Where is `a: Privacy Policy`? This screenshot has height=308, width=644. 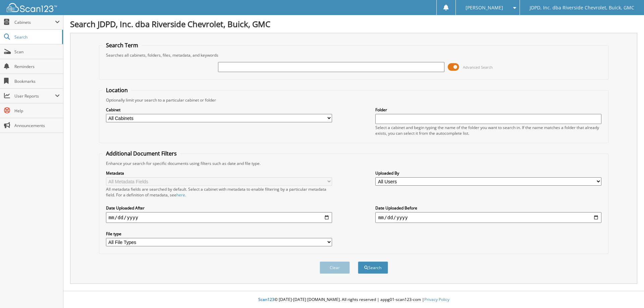
a: Privacy Policy is located at coordinates (437, 300).